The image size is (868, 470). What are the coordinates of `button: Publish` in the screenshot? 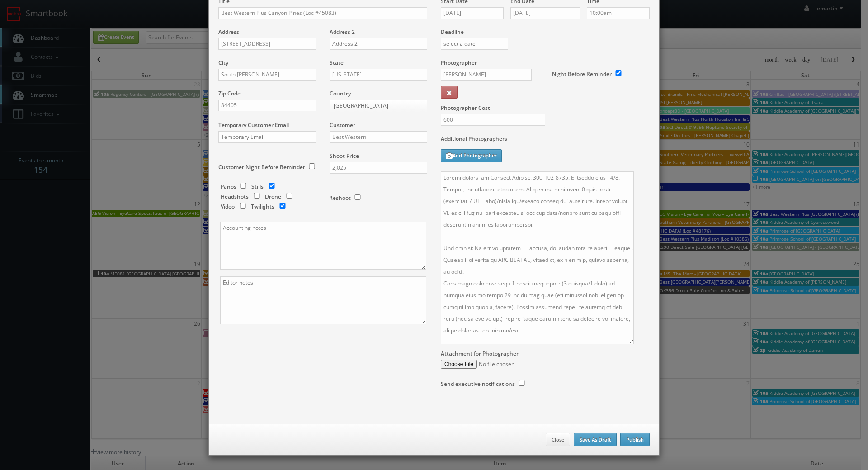 It's located at (635, 440).